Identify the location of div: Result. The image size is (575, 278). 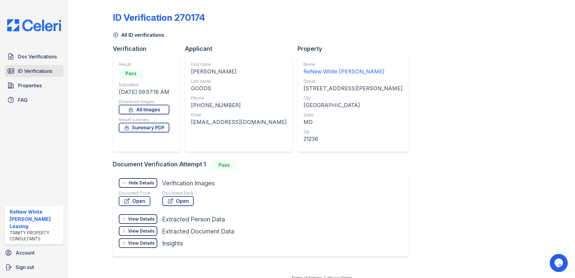
(144, 64).